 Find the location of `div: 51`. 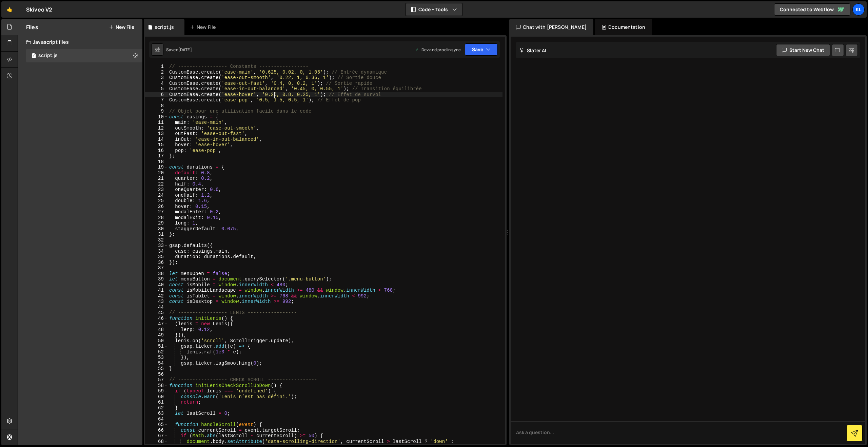

div: 51 is located at coordinates (156, 346).